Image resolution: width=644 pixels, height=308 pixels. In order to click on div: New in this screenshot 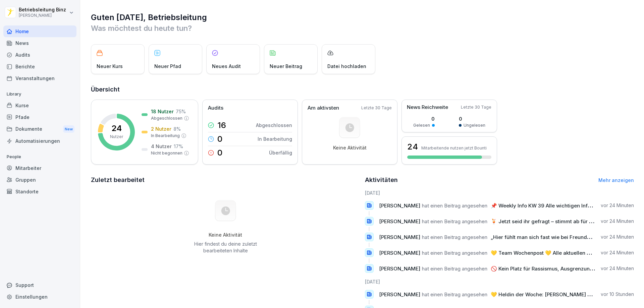, I will do `click(69, 129)`.